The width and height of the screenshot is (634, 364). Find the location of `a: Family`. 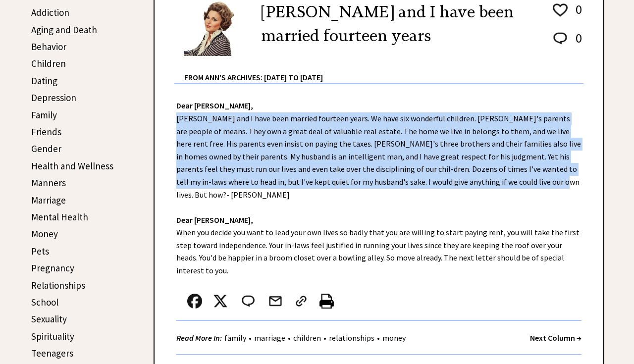

a: Family is located at coordinates (44, 115).